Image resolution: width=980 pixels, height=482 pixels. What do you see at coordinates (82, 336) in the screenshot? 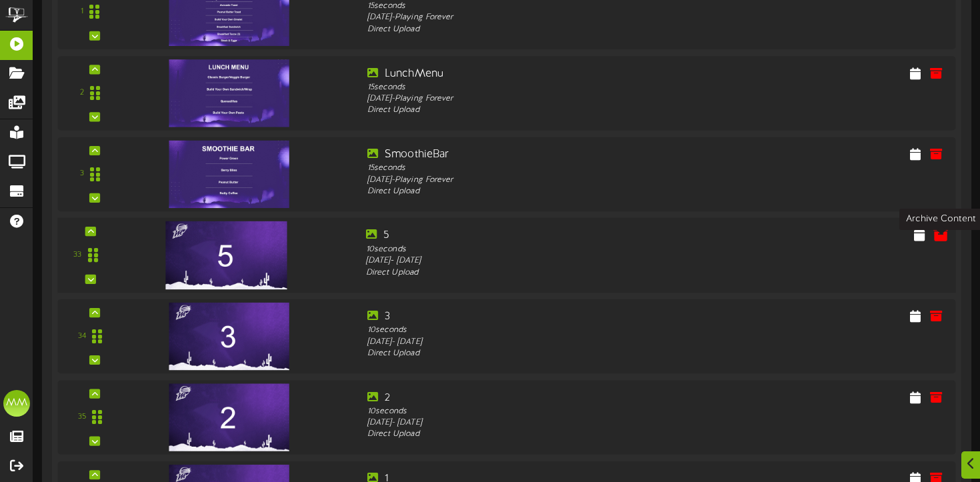
I see `div: 34` at bounding box center [82, 336].